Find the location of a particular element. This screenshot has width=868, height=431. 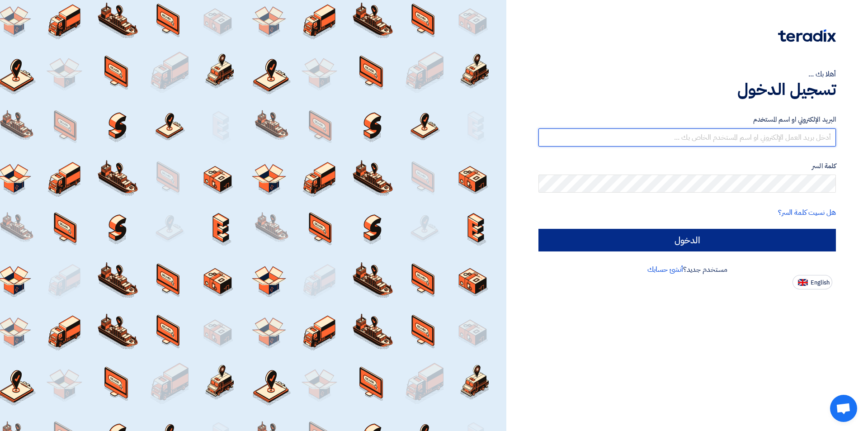

div: مستخدم جديد؟ is located at coordinates (687, 269).